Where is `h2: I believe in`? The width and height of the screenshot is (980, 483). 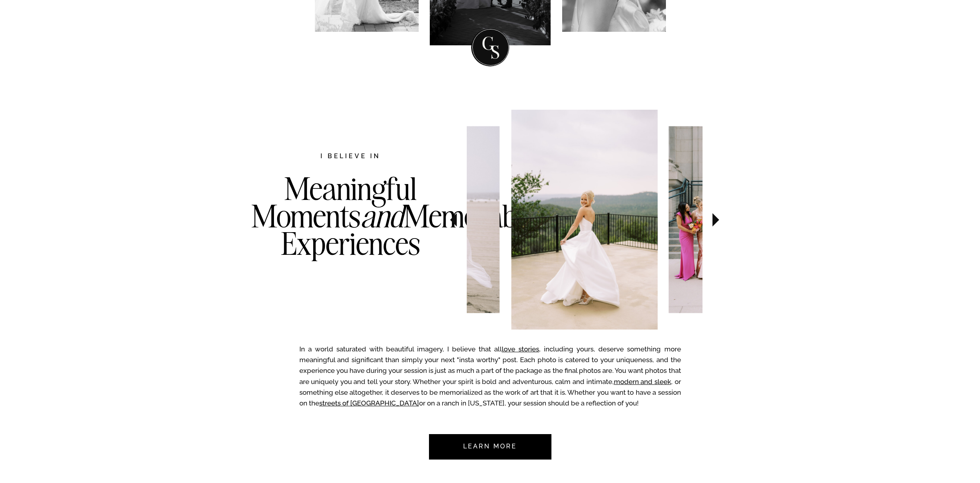 h2: I believe in is located at coordinates (351, 157).